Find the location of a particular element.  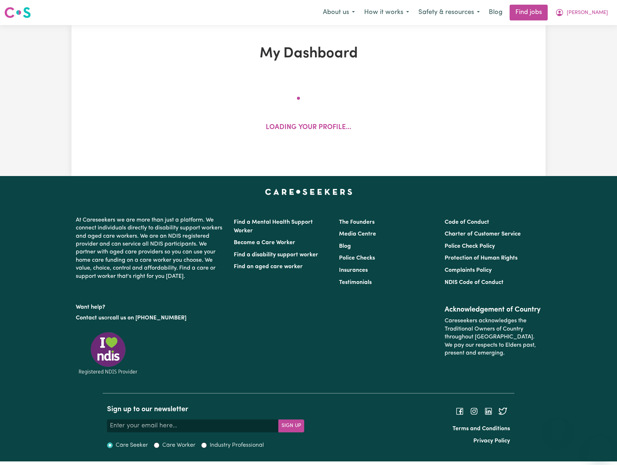

a: Find a Mental Health Support Worker is located at coordinates (273, 227).